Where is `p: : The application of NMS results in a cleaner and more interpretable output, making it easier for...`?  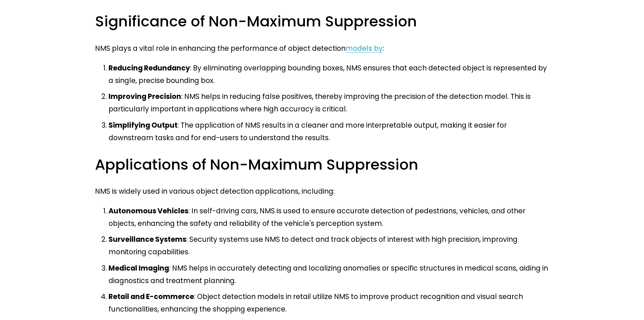
p: : The application of NMS results in a cleaner and more interpretable output, making it easier for... is located at coordinates (328, 131).